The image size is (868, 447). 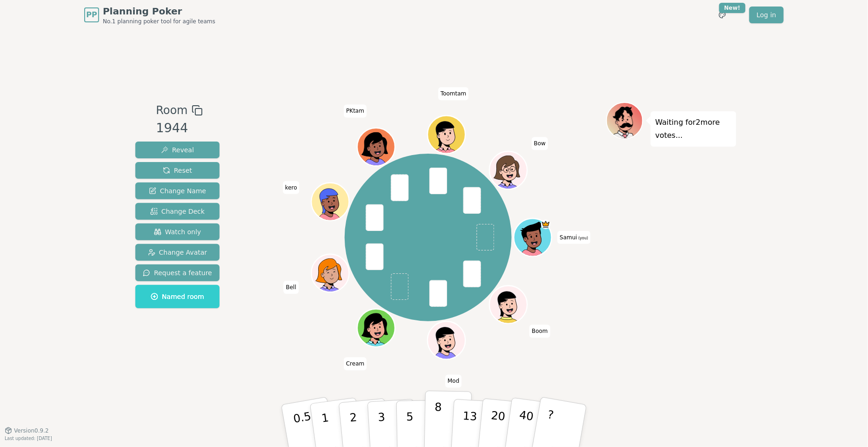 I want to click on span: Watch only, so click(x=178, y=232).